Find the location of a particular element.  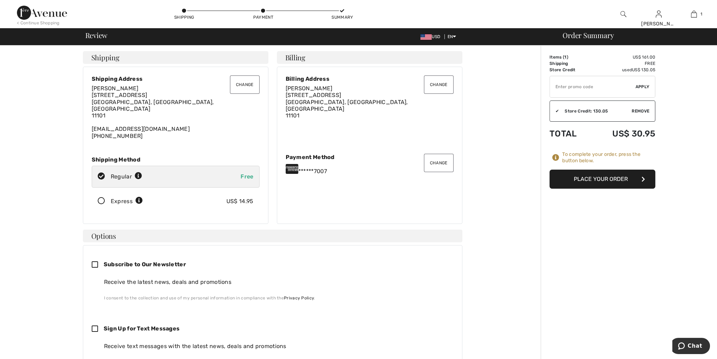

td: Store Credit is located at coordinates (570, 70).